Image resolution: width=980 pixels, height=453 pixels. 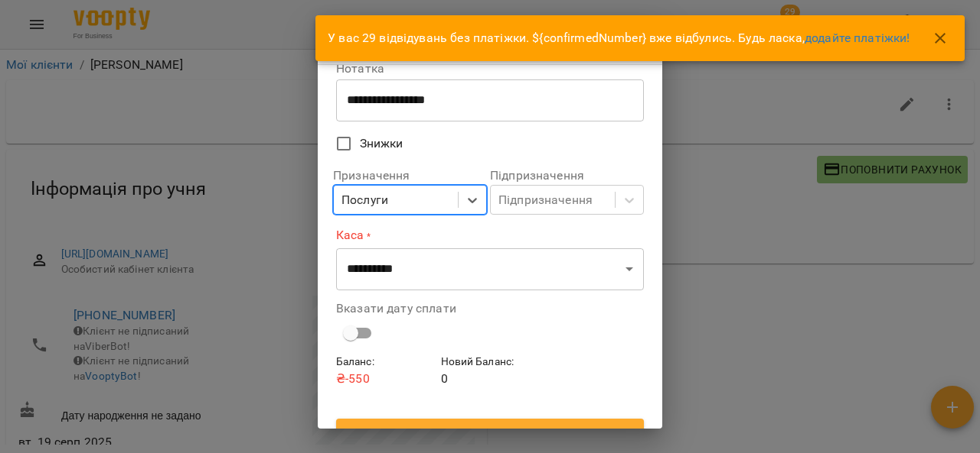 I want to click on p: У вас 29 відвідувань без платіжки. ${confirmedNumber} вже відбулись. Будь ласка,, so click(x=618, y=38).